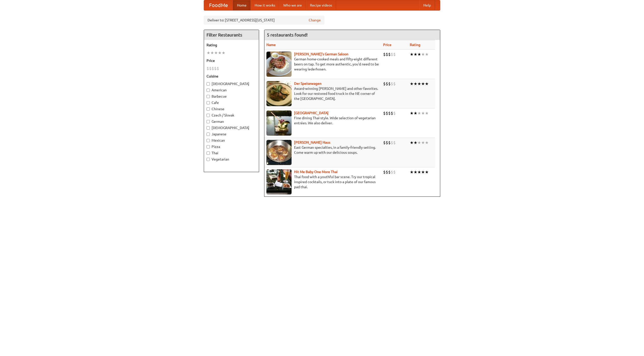  What do you see at coordinates (315, 20) in the screenshot?
I see `a: Change` at bounding box center [315, 20].